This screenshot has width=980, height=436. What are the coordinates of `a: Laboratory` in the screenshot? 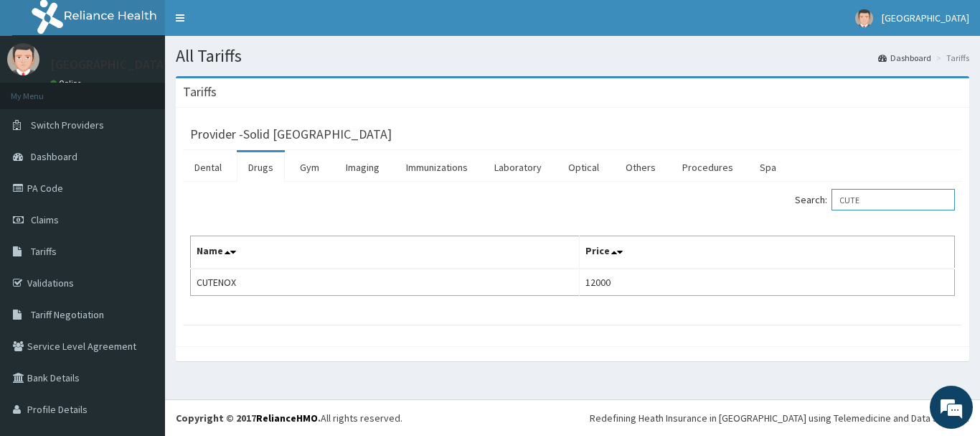 It's located at (518, 167).